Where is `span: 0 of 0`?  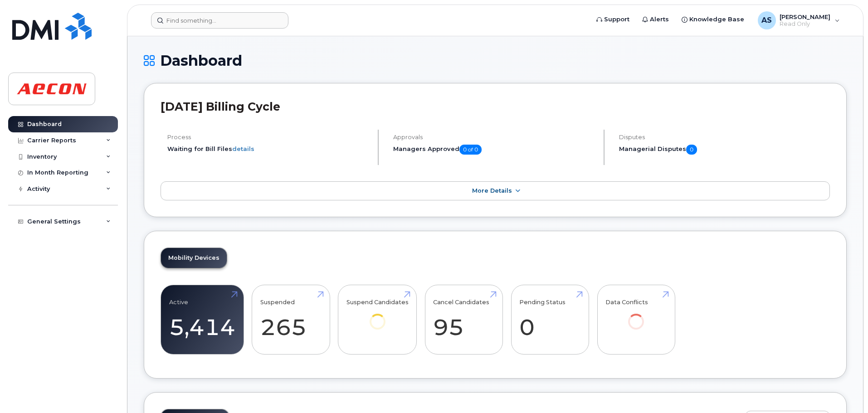
span: 0 of 0 is located at coordinates (470, 149).